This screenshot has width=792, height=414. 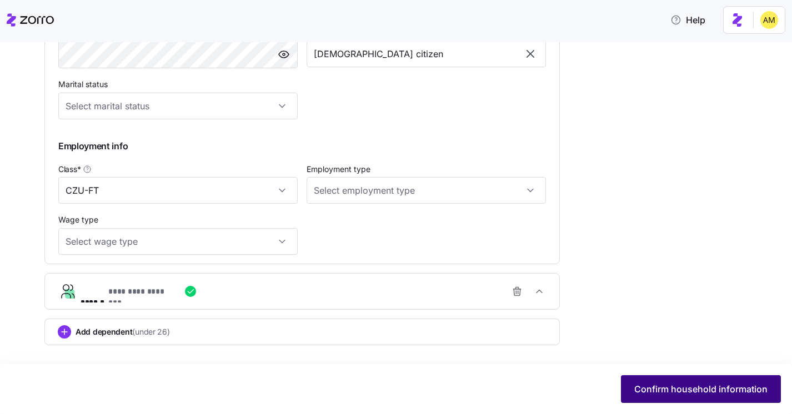 I want to click on img: dfaaf2f2725e97d5ef9e82b99e83f4d7, so click(x=769, y=20).